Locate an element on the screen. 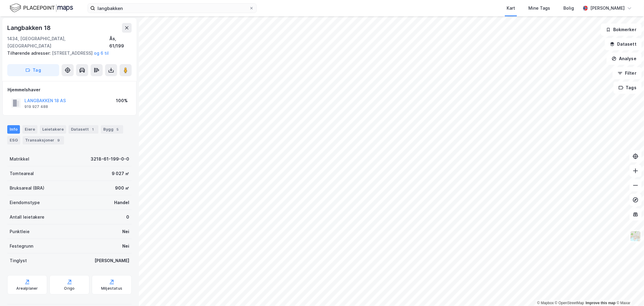  div: Eiendomstype is located at coordinates (24, 203).